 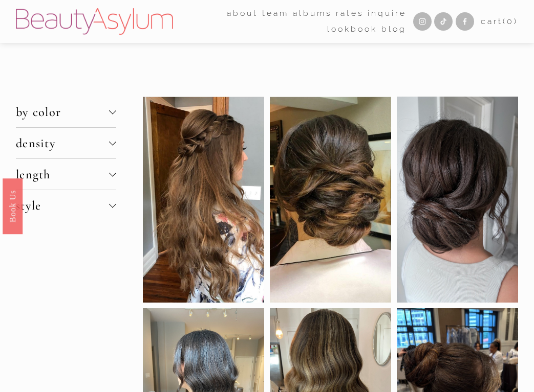 I want to click on a: albums, so click(x=312, y=13).